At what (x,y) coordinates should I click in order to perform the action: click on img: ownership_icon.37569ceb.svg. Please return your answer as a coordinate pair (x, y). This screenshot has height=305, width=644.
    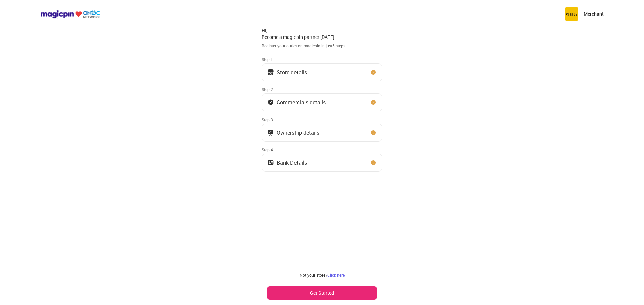
    Looking at the image, I should click on (271, 163).